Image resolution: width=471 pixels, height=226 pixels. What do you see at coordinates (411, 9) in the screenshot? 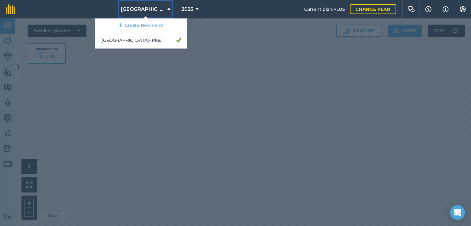
I see `img: Two speech bubbles overlapping with the left bubble in the forefront` at bounding box center [411, 9].